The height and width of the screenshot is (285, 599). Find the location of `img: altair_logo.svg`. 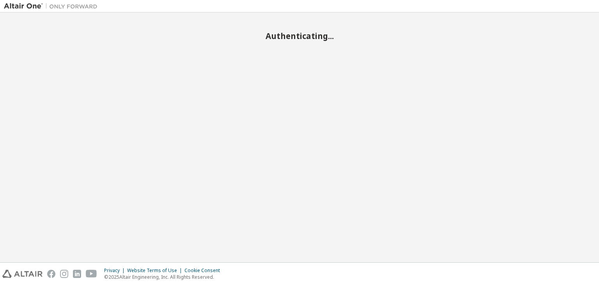

img: altair_logo.svg is located at coordinates (22, 274).